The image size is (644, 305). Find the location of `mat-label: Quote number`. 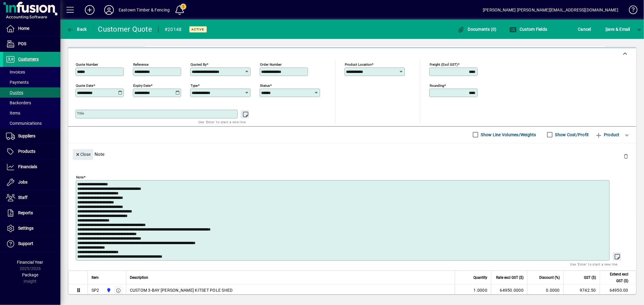

mat-label: Quote number is located at coordinates (87, 64).